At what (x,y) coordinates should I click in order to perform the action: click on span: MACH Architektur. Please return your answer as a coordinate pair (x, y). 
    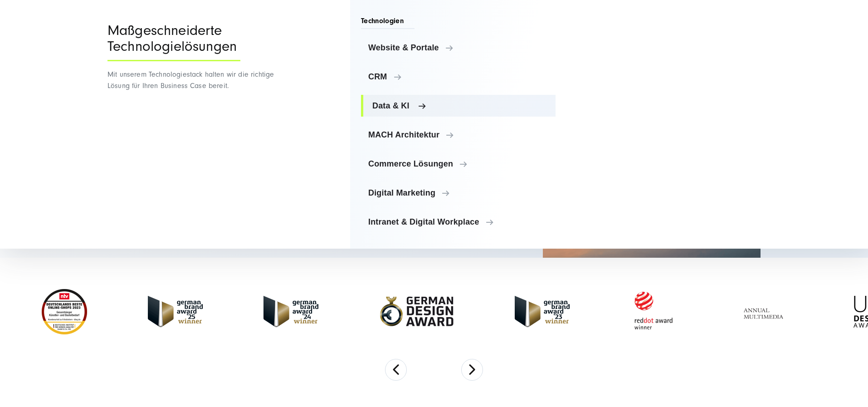
    Looking at the image, I should click on (458, 135).